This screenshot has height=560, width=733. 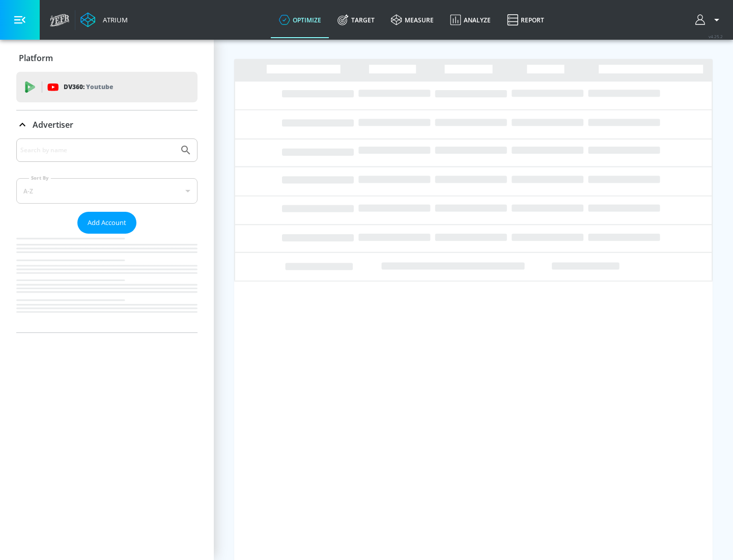 I want to click on a: Atrium, so click(x=104, y=20).